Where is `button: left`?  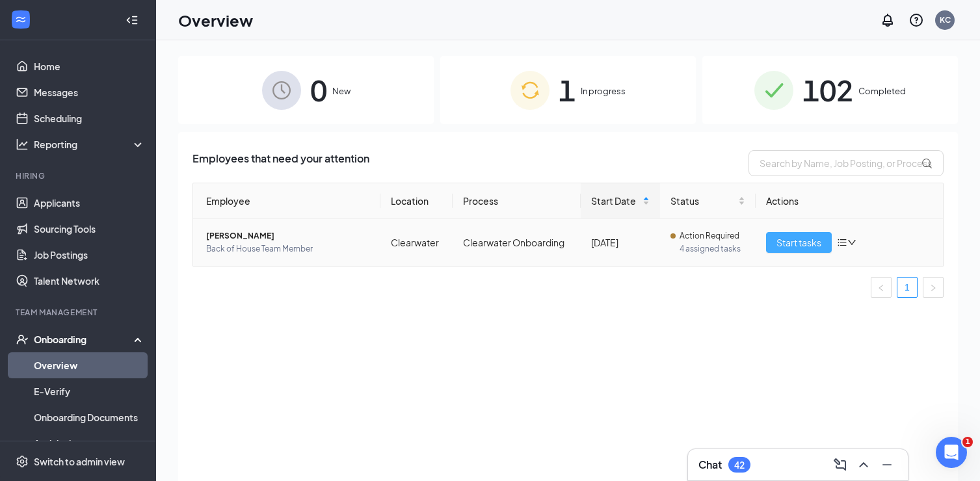
button: left is located at coordinates (881, 287).